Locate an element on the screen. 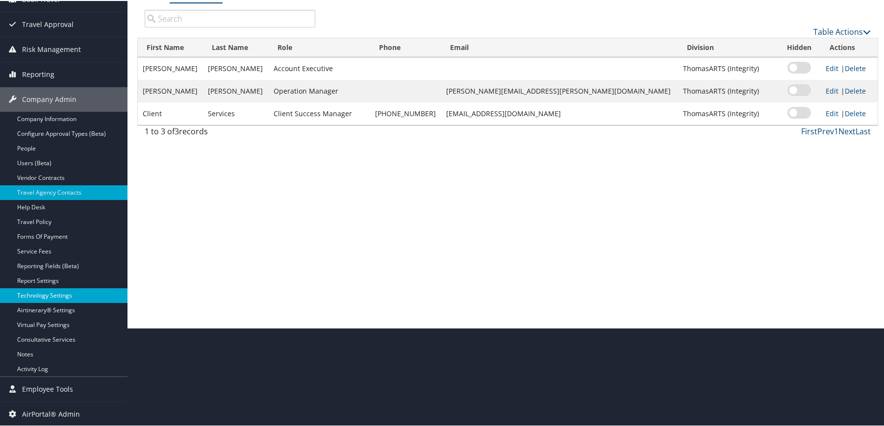  span: AirPortal® Admin is located at coordinates (51, 414).